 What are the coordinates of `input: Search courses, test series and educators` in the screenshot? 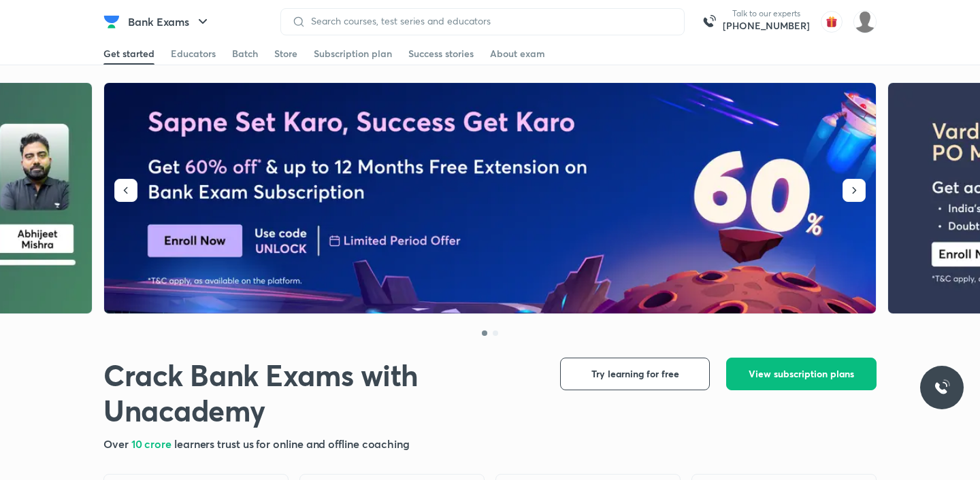 It's located at (490, 21).